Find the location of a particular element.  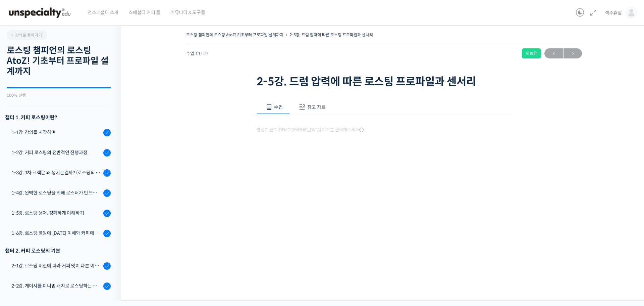

h1: 2-5강. 드럼 압력에 따른 로스팅 프로파일과 센서리 is located at coordinates (384, 82).